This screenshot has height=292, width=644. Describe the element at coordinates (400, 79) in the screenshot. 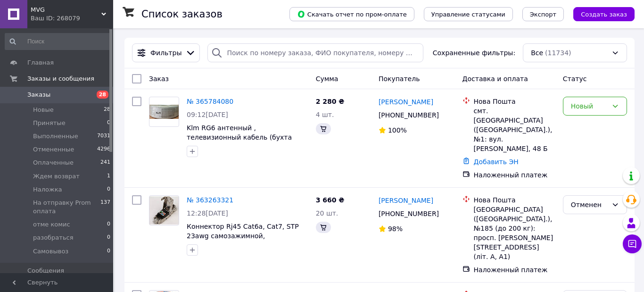

I see `span: Покупатель` at that location.